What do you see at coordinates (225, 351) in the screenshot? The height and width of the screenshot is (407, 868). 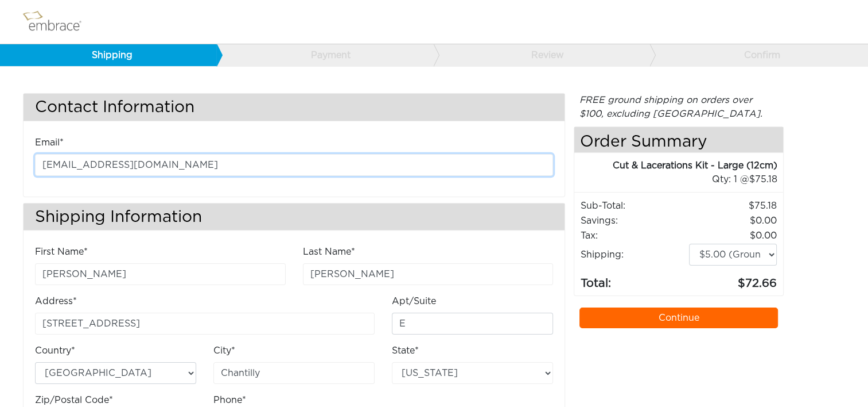 I see `label: City*` at bounding box center [225, 351].